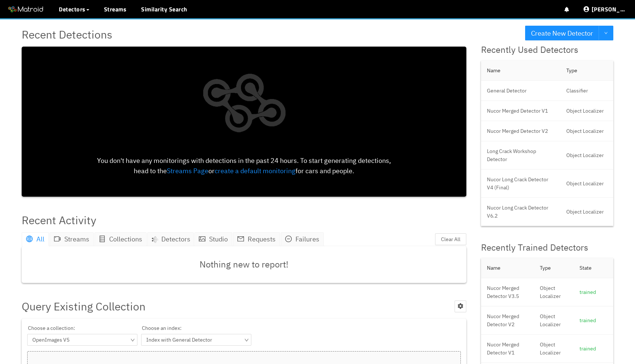 This screenshot has width=635, height=364. What do you see at coordinates (41, 239) in the screenshot?
I see `span: All` at bounding box center [41, 239].